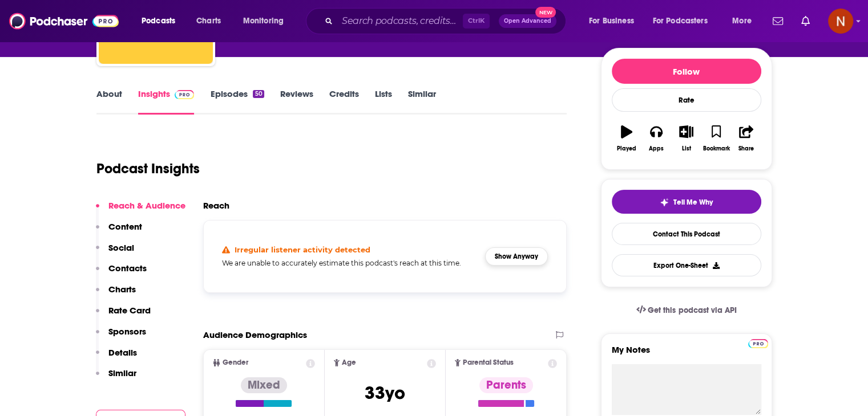 Image resolution: width=868 pixels, height=416 pixels. Describe the element at coordinates (121, 273) in the screenshot. I see `button: Contacts` at that location.